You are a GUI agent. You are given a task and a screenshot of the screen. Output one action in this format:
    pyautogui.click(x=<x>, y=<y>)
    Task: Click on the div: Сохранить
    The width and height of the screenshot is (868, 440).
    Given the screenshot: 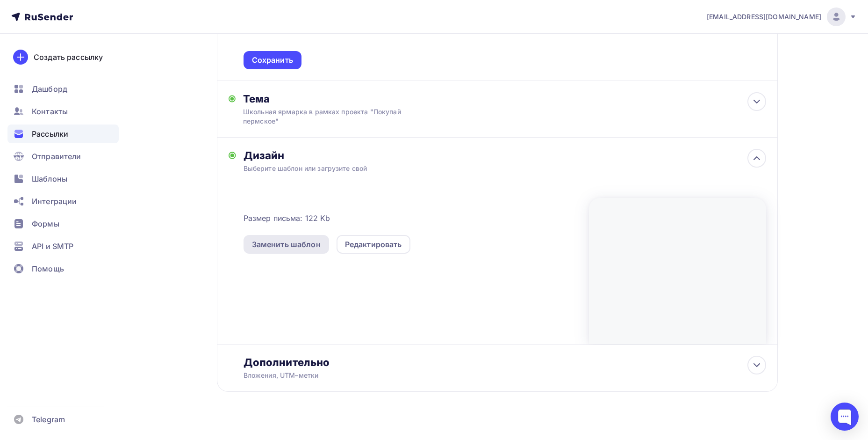 What is the action you would take?
    pyautogui.click(x=273, y=60)
    